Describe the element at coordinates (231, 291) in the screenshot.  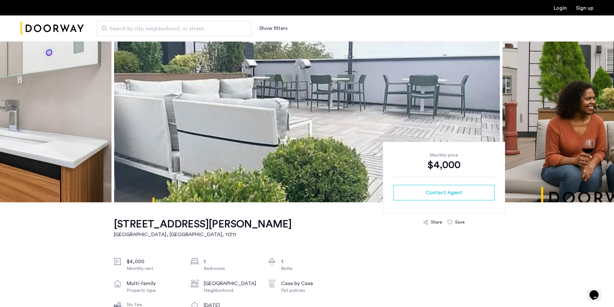
I see `div: Neighborhood` at that location.